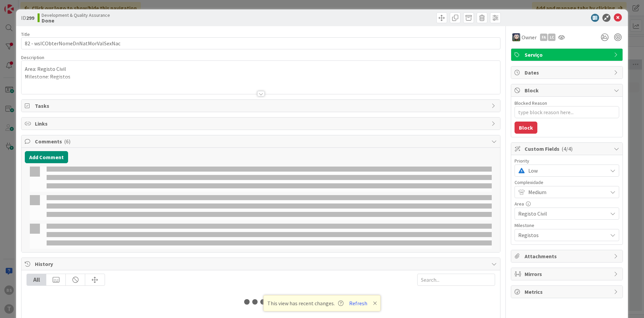  Describe the element at coordinates (526, 128) in the screenshot. I see `button: Block` at that location.